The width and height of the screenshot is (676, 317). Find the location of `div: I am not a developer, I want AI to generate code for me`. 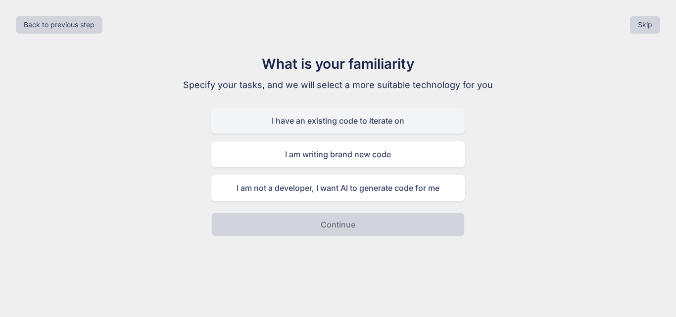

div: I am not a developer, I want AI to generate code for me is located at coordinates (338, 188).